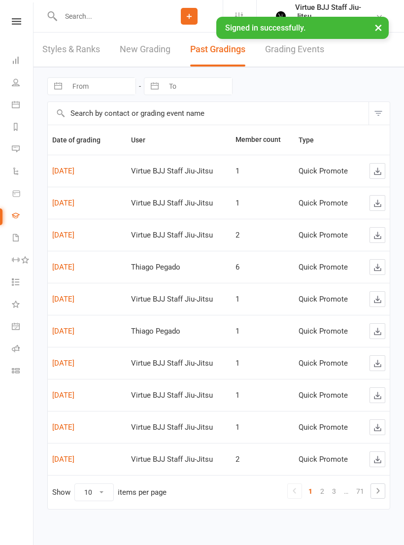 The image size is (404, 545). What do you see at coordinates (143, 140) in the screenshot?
I see `button: User` at bounding box center [143, 140].